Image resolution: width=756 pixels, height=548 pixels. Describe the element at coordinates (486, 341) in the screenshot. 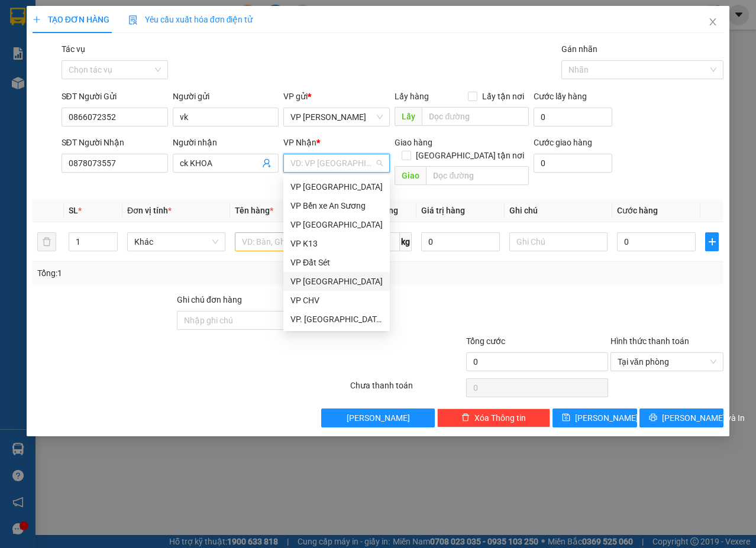

I see `span: Tổng cước` at that location.